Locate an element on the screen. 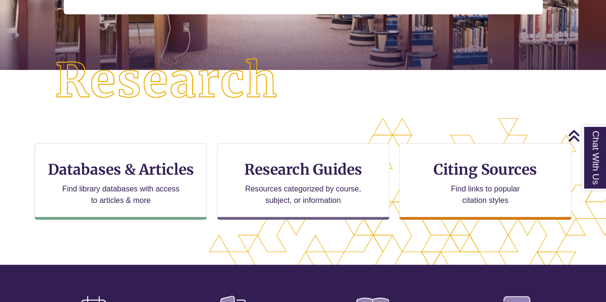 Image resolution: width=606 pixels, height=302 pixels. a: Citing Sources Find links to popular citation styles is located at coordinates (485, 181).